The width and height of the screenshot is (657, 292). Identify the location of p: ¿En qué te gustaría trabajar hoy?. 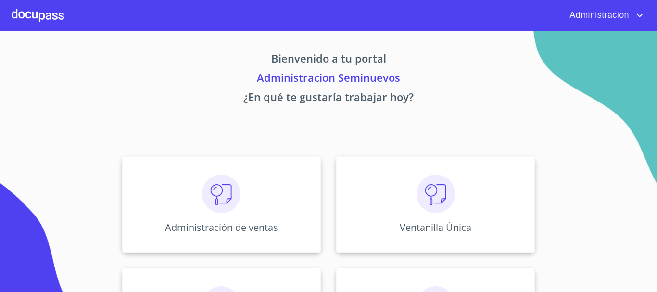
(329, 99).